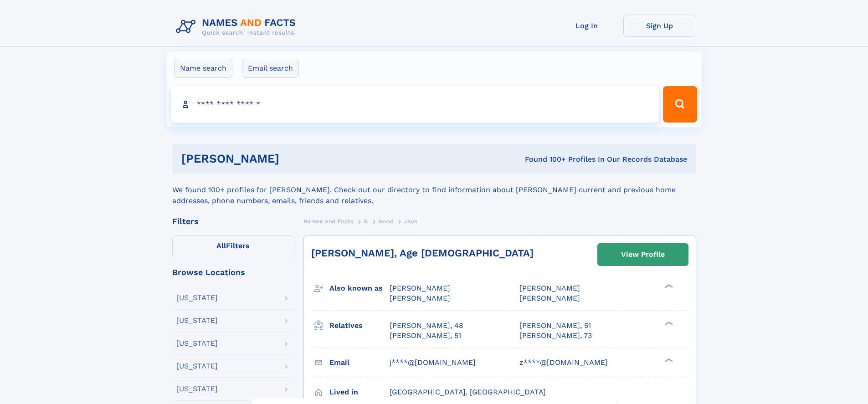 This screenshot has width=868, height=404. I want to click on button: Search Button, so click(679, 104).